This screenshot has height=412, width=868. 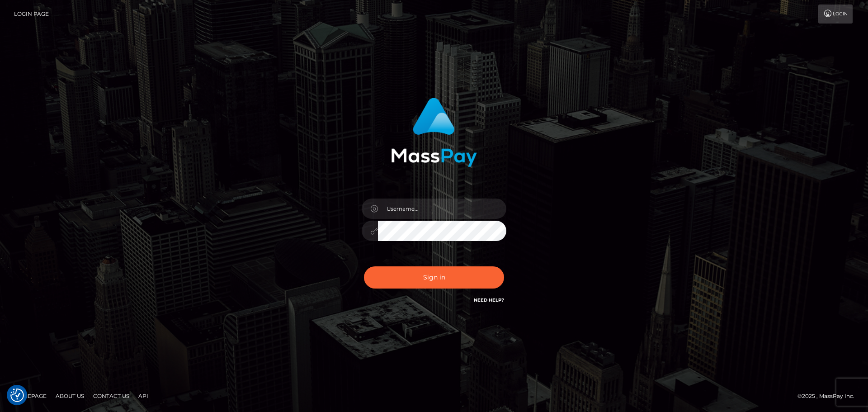 I want to click on img: Revisit consent button, so click(x=17, y=395).